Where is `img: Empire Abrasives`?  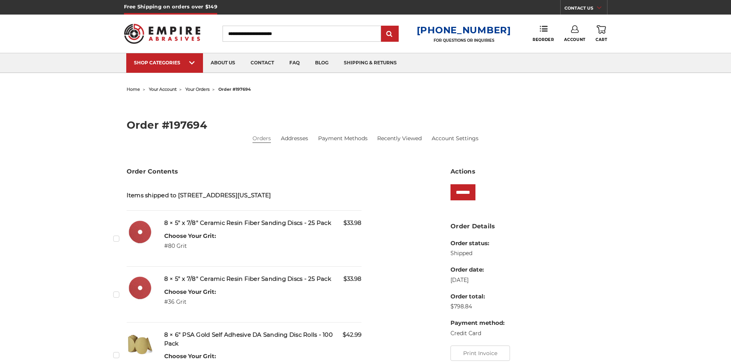 img: Empire Abrasives is located at coordinates (162, 34).